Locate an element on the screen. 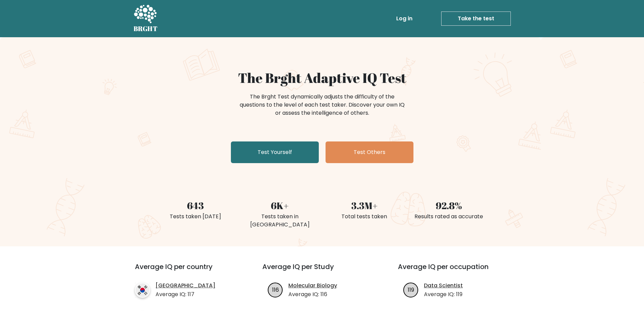  h1: The Brght Adaptive IQ Test is located at coordinates (322, 78).